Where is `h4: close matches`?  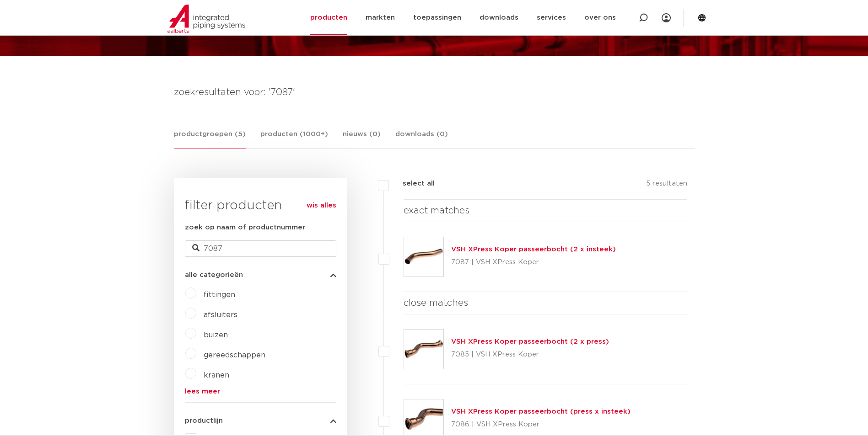
h4: close matches is located at coordinates (545, 303).